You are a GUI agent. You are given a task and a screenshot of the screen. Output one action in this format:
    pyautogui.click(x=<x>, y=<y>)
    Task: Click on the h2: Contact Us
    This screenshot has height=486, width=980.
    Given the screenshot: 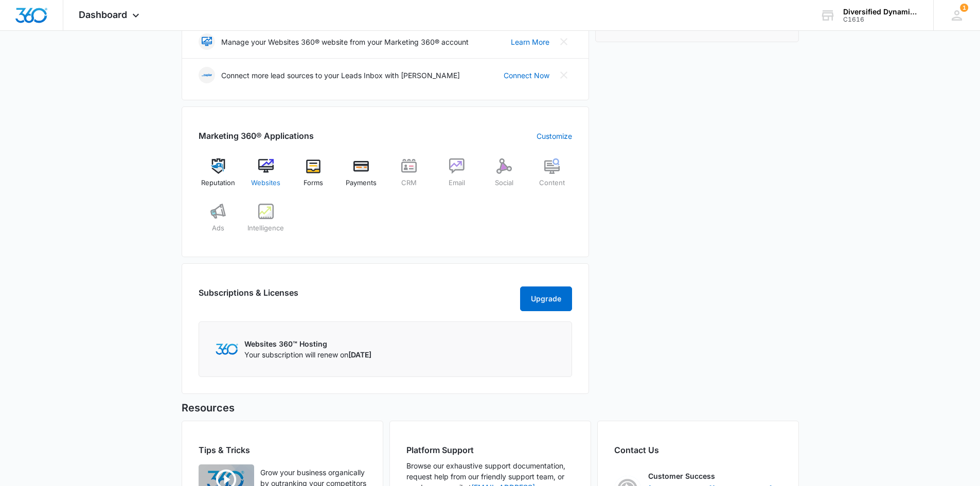 What is the action you would take?
    pyautogui.click(x=698, y=450)
    